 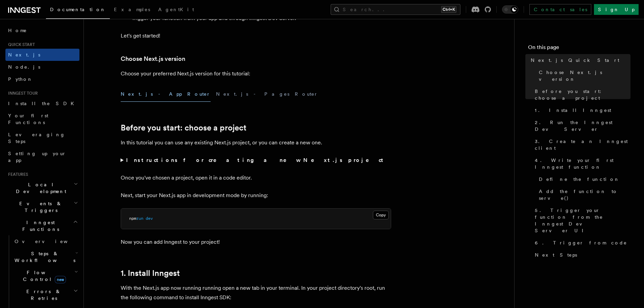 I want to click on a: Sign Up, so click(x=616, y=9).